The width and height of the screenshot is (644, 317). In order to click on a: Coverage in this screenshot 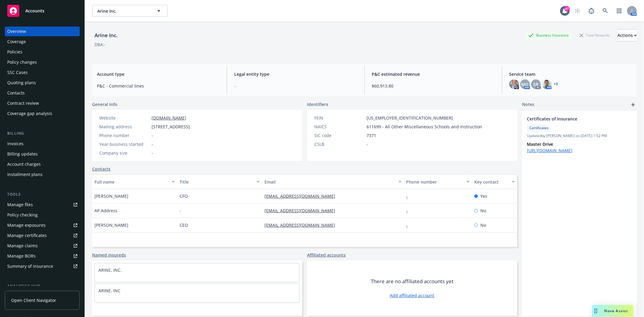, I will do `click(42, 42)`.